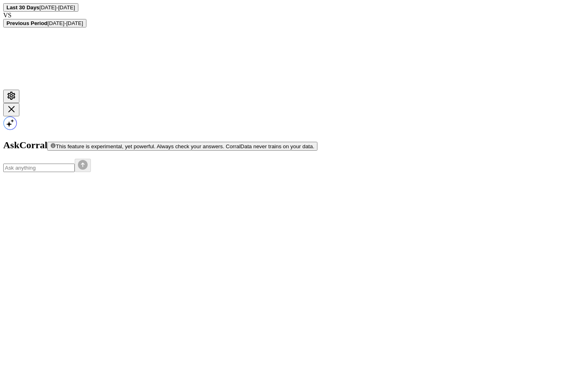 Image resolution: width=588 pixels, height=391 pixels. What do you see at coordinates (38, 167) in the screenshot?
I see `input: Ask anything` at bounding box center [38, 167].